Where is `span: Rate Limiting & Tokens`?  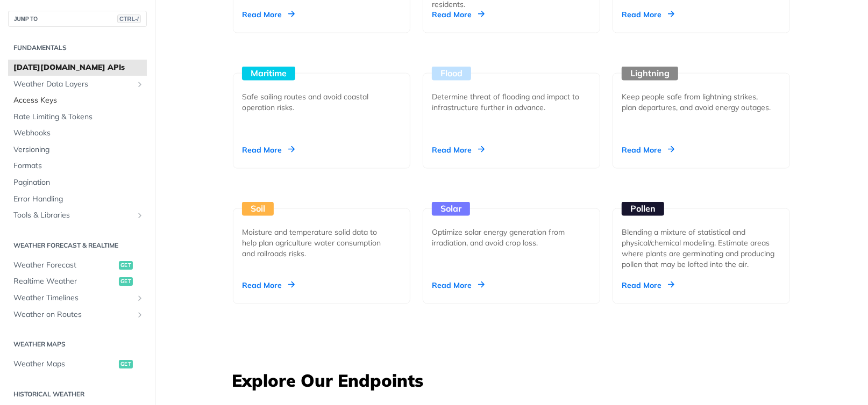
span: Rate Limiting & Tokens is located at coordinates (79, 117).